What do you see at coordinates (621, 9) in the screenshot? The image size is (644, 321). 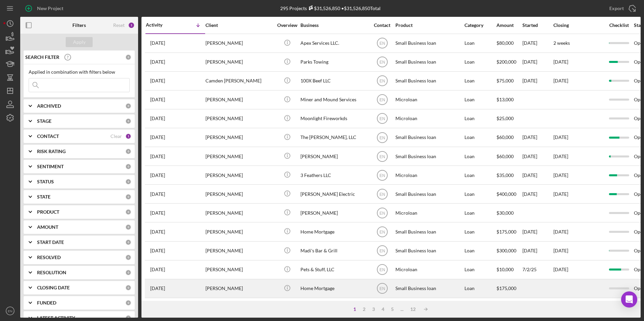 I see `button: Export` at bounding box center [621, 9].